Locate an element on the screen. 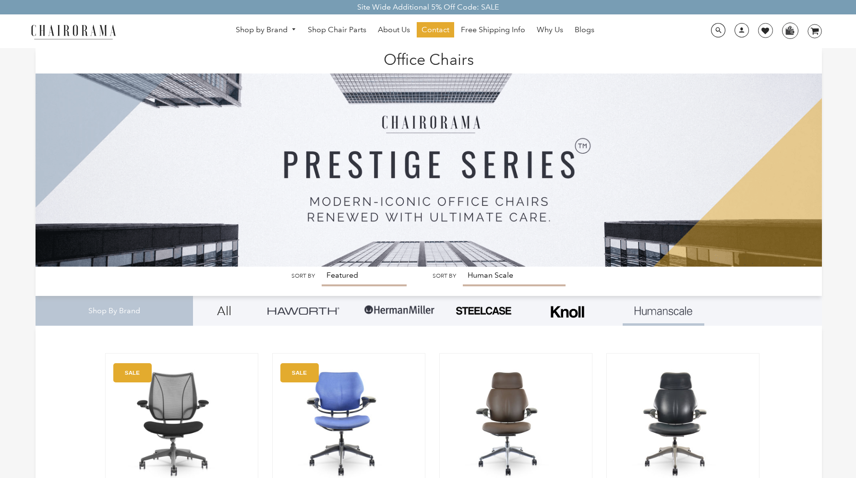  a: Why Us is located at coordinates (550, 30).